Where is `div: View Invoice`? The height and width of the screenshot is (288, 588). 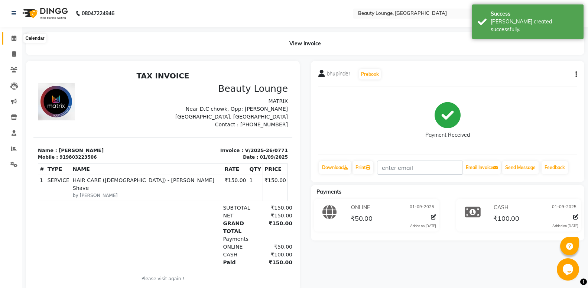
div: View Invoice is located at coordinates (305, 43).